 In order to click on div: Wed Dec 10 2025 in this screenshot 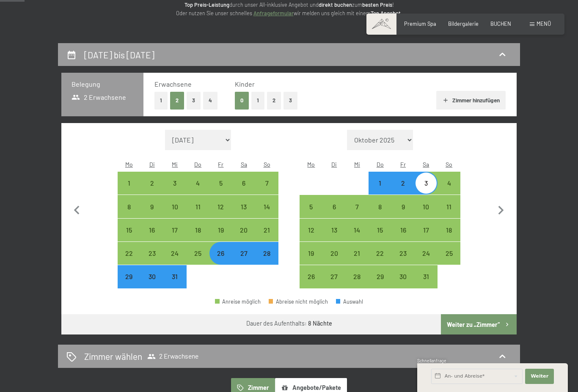, I will do `click(175, 206)`.